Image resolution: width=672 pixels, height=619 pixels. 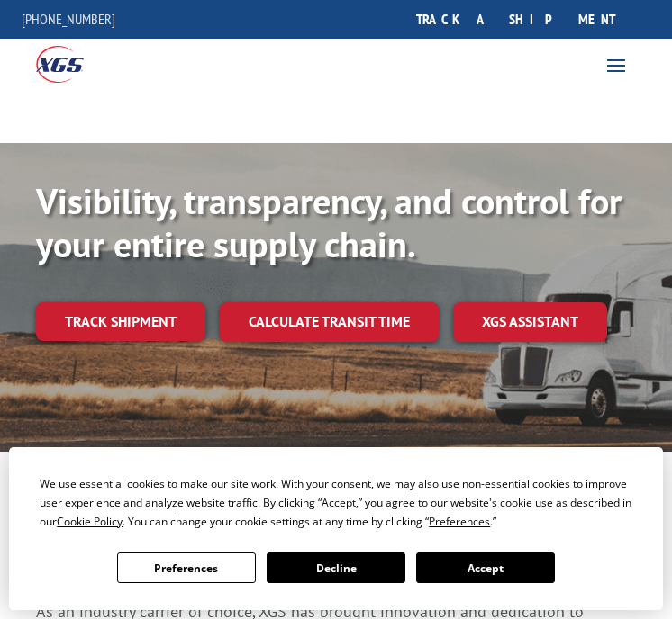 What do you see at coordinates (530, 321) in the screenshot?
I see `a: XGS ASSISTANT` at bounding box center [530, 321].